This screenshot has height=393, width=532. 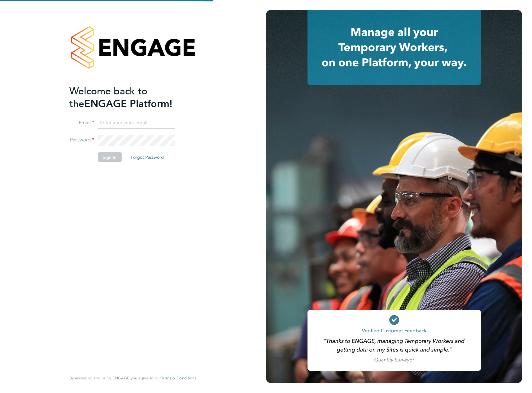 What do you see at coordinates (109, 158) in the screenshot?
I see `button: Sign In` at bounding box center [109, 158].